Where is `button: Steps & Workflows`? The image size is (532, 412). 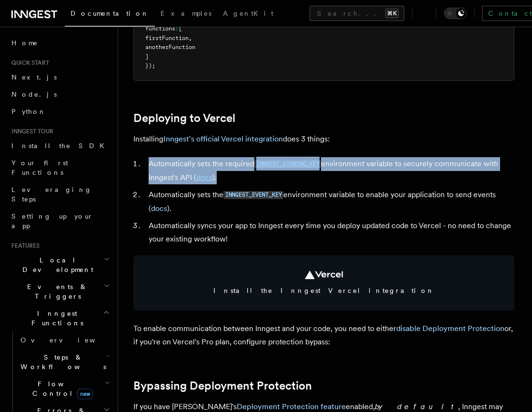
button: Steps & Workflows is located at coordinates (64, 362).